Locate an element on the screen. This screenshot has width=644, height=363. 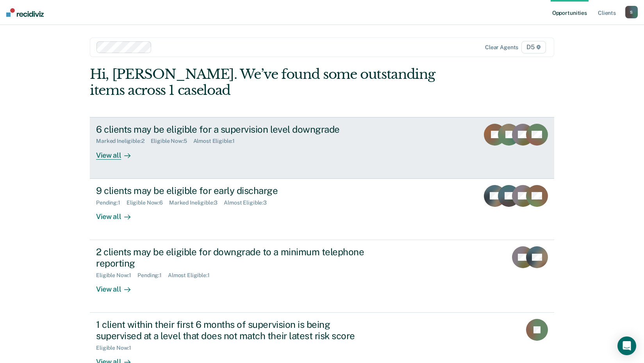
div: 9 clients may be eligible for early discharge is located at coordinates (233, 190).